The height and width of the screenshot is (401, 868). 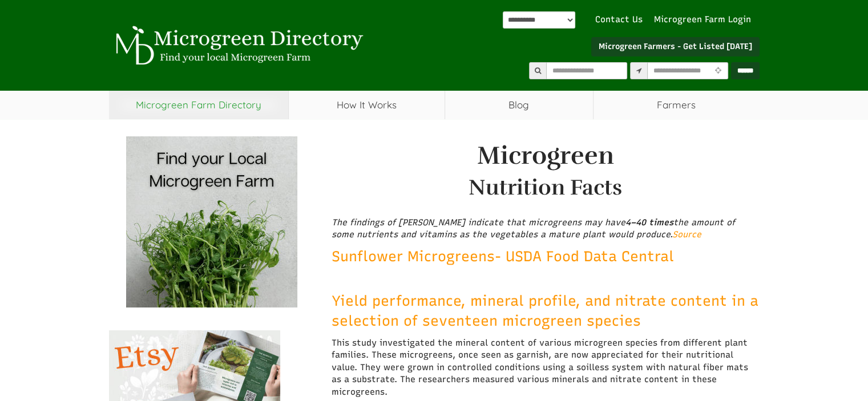 What do you see at coordinates (503, 256) in the screenshot?
I see `span: Sunflower Microgreens- USDA Food Data Central` at bounding box center [503, 256].